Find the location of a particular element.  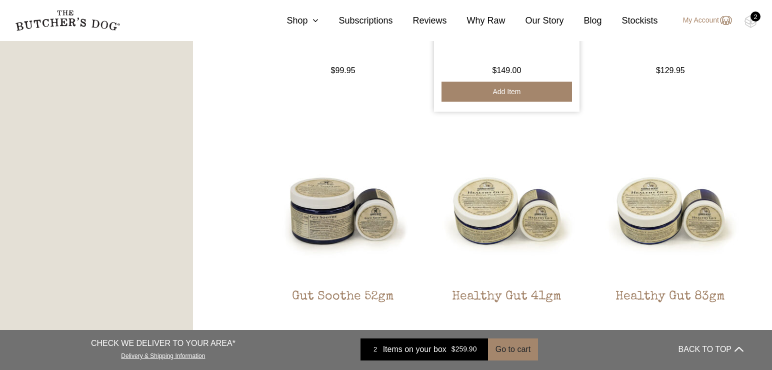

button: Add item is located at coordinates (507, 92).